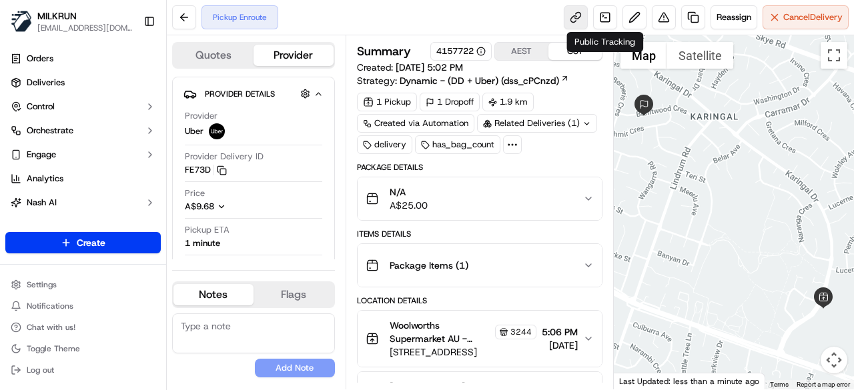  What do you see at coordinates (560, 332) in the screenshot?
I see `span: 5:06 PM` at bounding box center [560, 332].